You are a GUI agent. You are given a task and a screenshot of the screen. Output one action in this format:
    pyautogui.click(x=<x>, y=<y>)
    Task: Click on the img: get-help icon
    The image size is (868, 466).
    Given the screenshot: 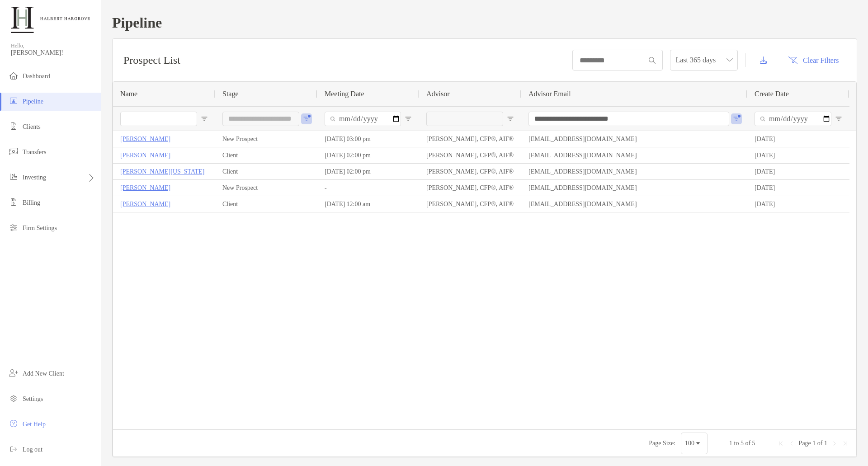 What is the action you would take?
    pyautogui.click(x=14, y=424)
    